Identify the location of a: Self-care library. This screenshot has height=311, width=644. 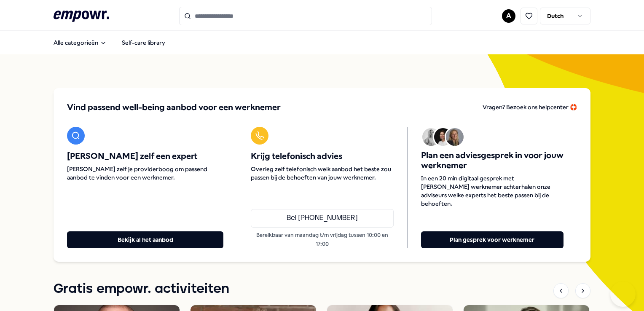
(143, 42).